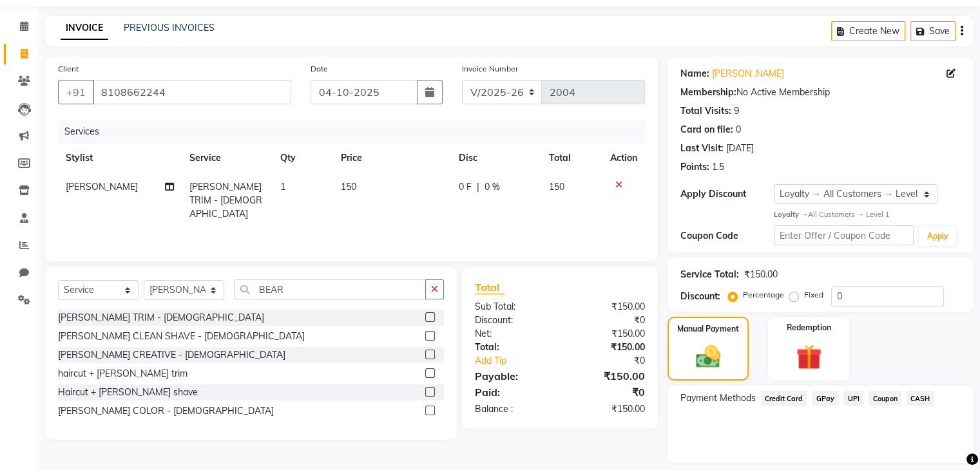  What do you see at coordinates (844, 235) in the screenshot?
I see `input: Enter Offer / Coupon Code` at bounding box center [844, 235].